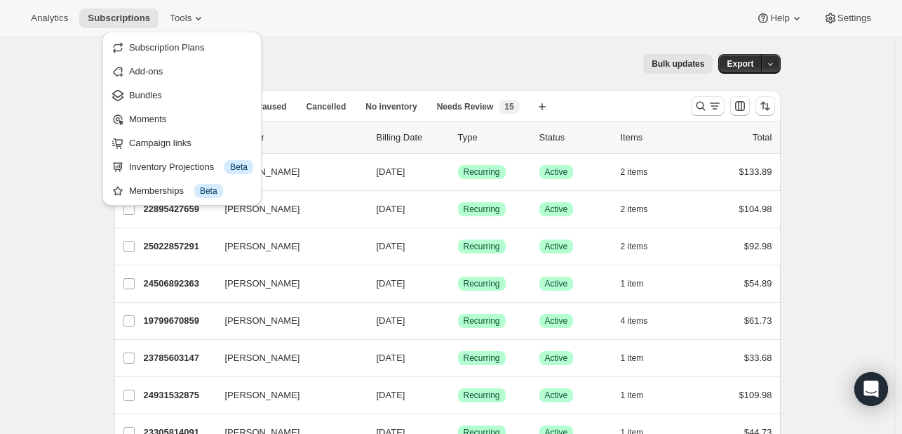 The width and height of the screenshot is (902, 434). Describe the element at coordinates (182, 71) in the screenshot. I see `button: Add-ons` at that location.